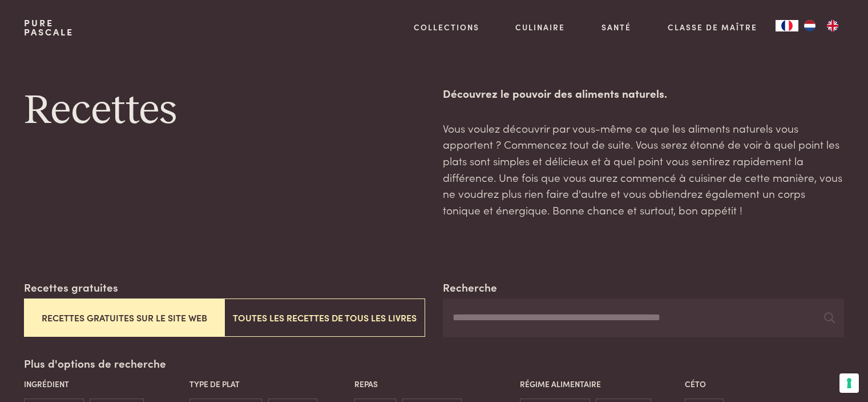 This screenshot has width=868, height=402. I want to click on aside: Language selected: Français, so click(810, 26).